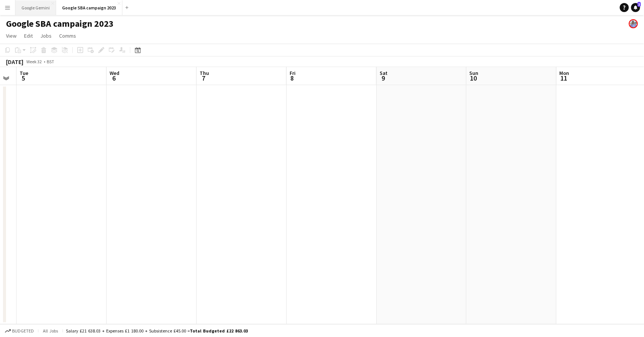 The image size is (644, 337). Describe the element at coordinates (29, 36) in the screenshot. I see `a: Edit` at that location.